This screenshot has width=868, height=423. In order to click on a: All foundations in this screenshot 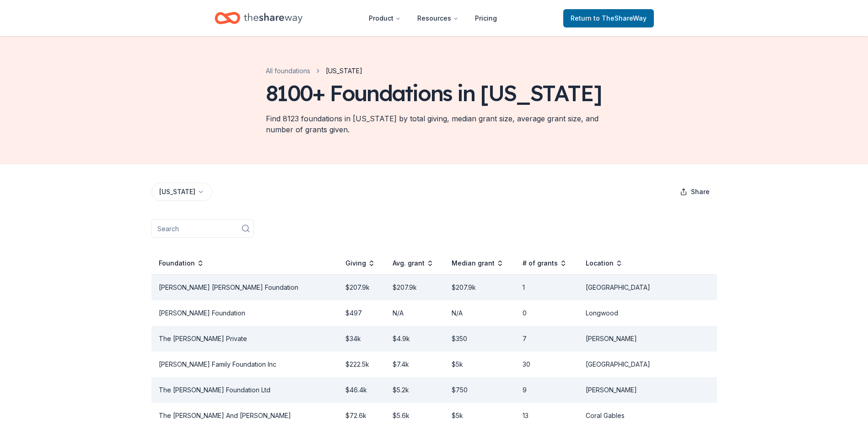, I will do `click(288, 71)`.